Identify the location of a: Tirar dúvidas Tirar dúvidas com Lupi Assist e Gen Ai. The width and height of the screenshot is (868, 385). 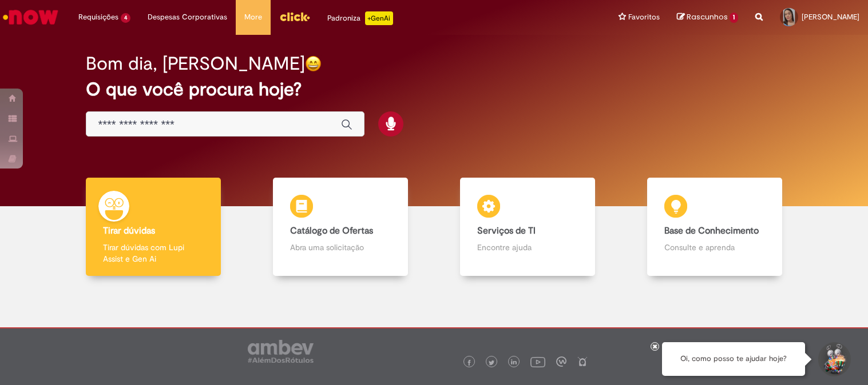
(153, 227).